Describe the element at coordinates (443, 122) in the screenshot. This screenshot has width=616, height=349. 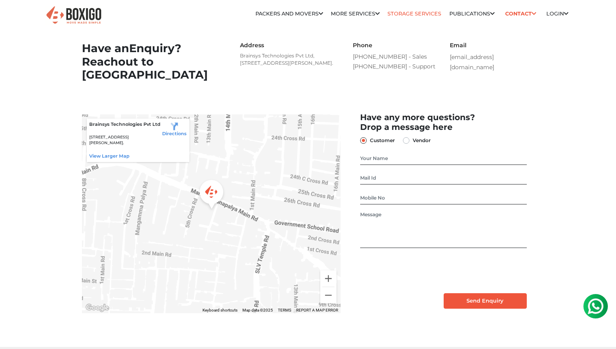
I see `h2: Have any more questions? Drop a message here` at that location.